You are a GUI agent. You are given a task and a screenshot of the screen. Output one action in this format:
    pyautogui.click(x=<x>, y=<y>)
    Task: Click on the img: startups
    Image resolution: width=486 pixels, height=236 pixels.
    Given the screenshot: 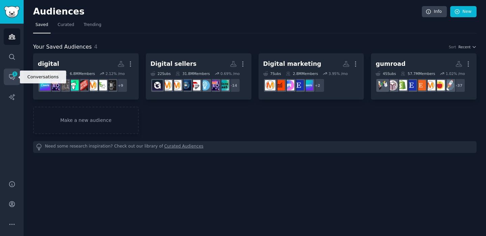 What is the action you would take?
    pyautogui.click(x=449, y=85)
    